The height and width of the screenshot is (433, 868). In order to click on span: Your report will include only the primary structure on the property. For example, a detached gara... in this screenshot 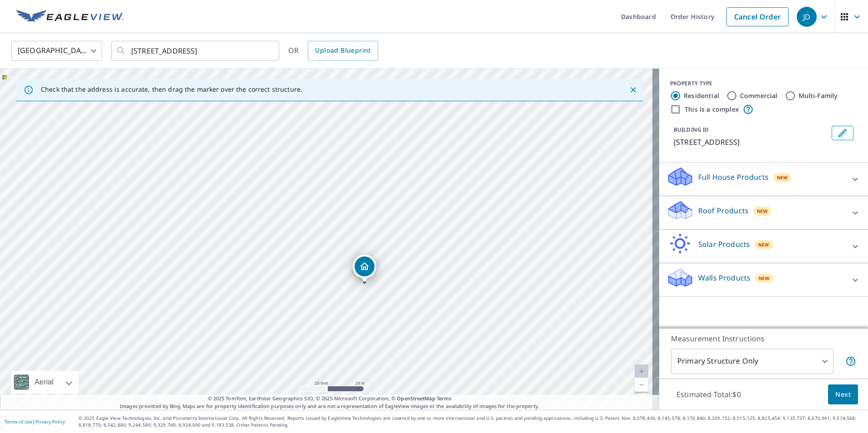, I will do `click(851, 362)`.